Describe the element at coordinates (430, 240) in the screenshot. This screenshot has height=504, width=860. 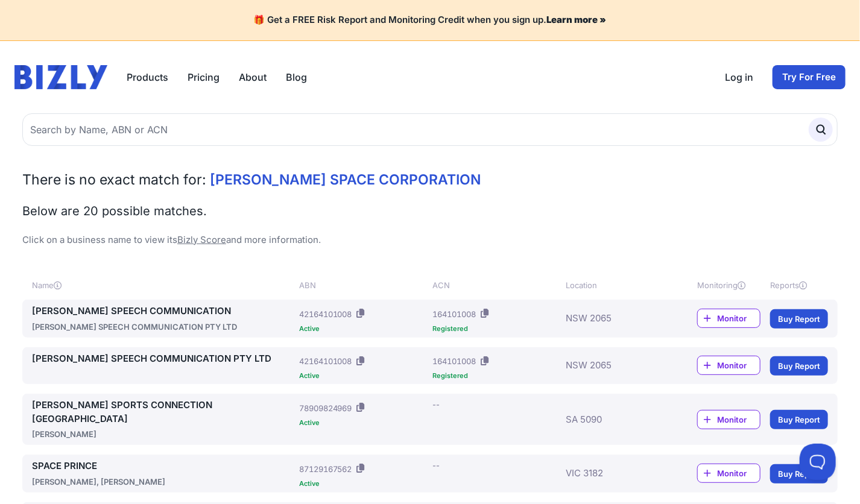
I see `p: Click on a business name to view its and more information.` at that location.